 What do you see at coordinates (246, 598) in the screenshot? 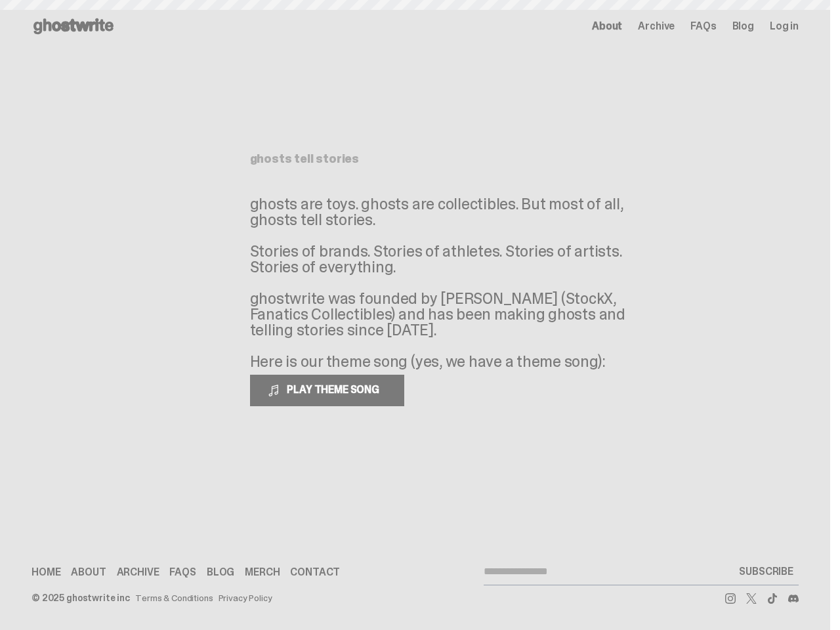
I see `a: Privacy Policy` at bounding box center [246, 598].